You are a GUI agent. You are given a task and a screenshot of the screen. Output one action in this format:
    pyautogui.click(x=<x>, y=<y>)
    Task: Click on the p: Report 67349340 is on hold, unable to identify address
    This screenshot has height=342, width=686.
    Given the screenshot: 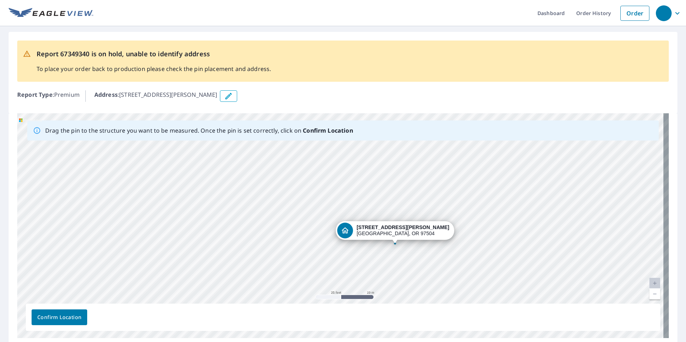 What is the action you would take?
    pyautogui.click(x=153, y=54)
    